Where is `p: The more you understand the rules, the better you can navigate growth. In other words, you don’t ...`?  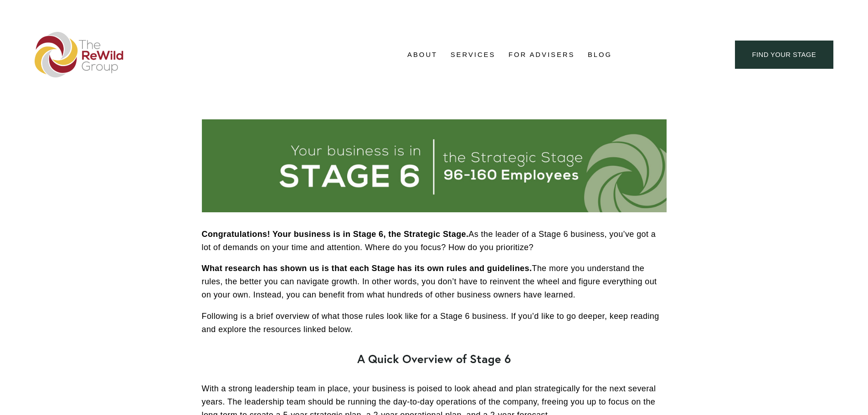 p: The more you understand the rules, the better you can navigate growth. In other words, you don’t ... is located at coordinates (434, 281).